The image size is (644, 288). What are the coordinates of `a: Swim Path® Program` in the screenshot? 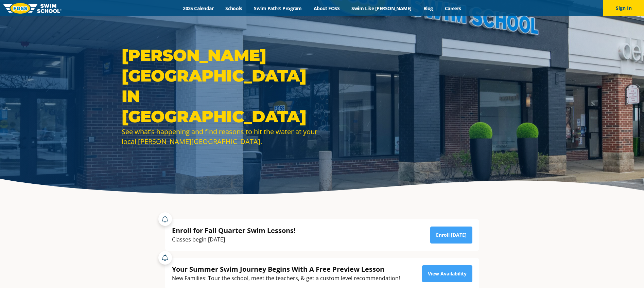 It's located at (278, 8).